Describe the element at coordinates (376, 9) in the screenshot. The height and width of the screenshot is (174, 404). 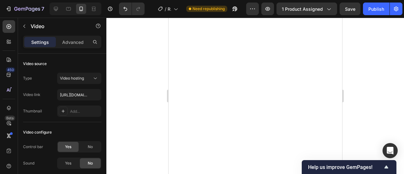
I see `div: Publish` at that location.